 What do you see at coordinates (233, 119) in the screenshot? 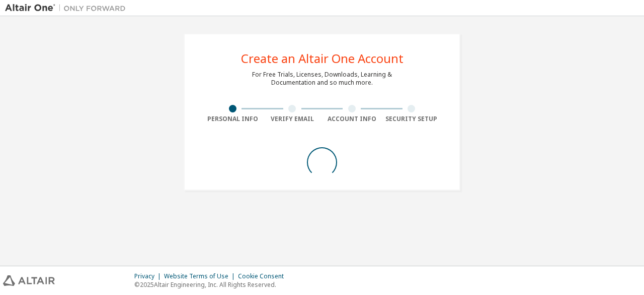
I see `div: Personal Info` at bounding box center [233, 119].